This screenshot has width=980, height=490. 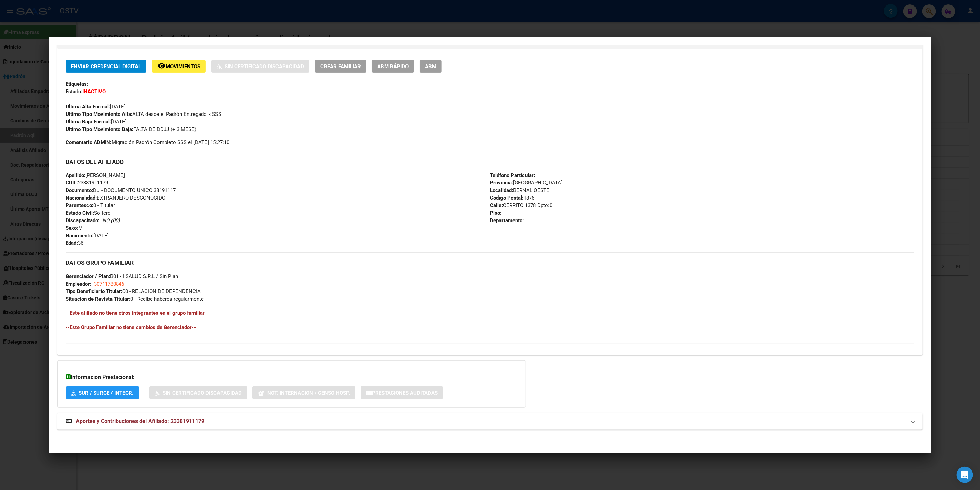 I want to click on span: M, so click(x=74, y=228).